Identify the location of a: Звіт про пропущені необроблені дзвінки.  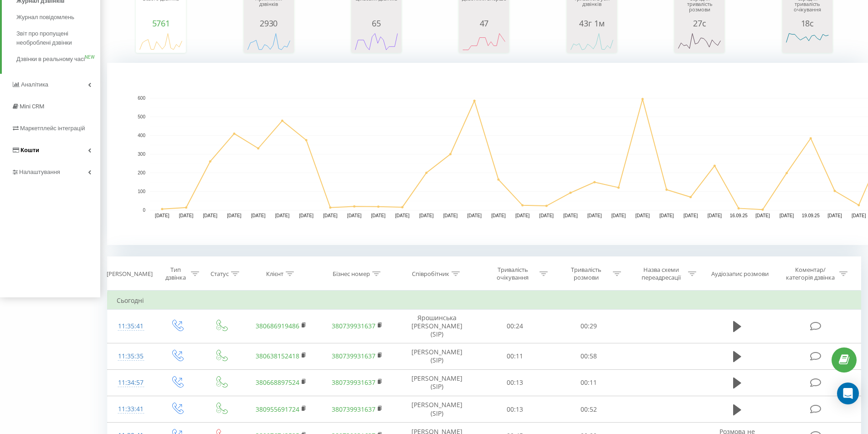
(58, 38).